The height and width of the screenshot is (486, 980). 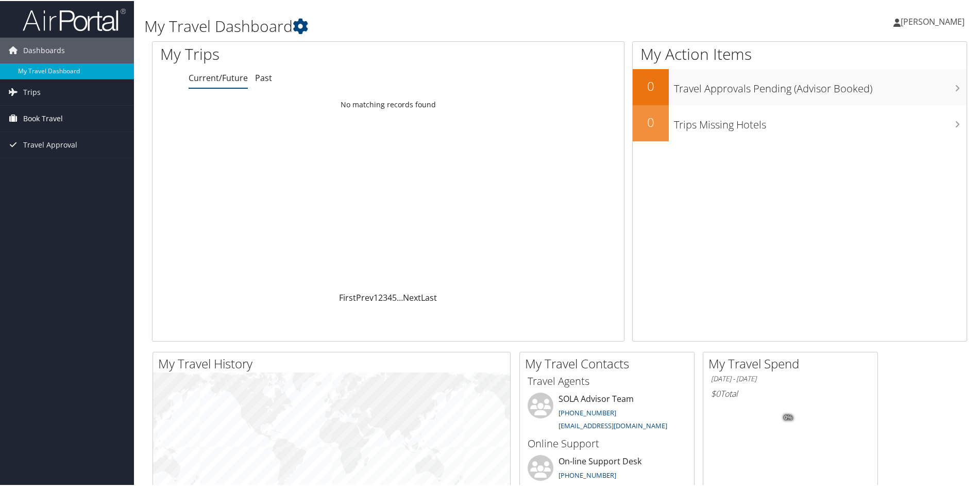 I want to click on span: Trips, so click(x=32, y=91).